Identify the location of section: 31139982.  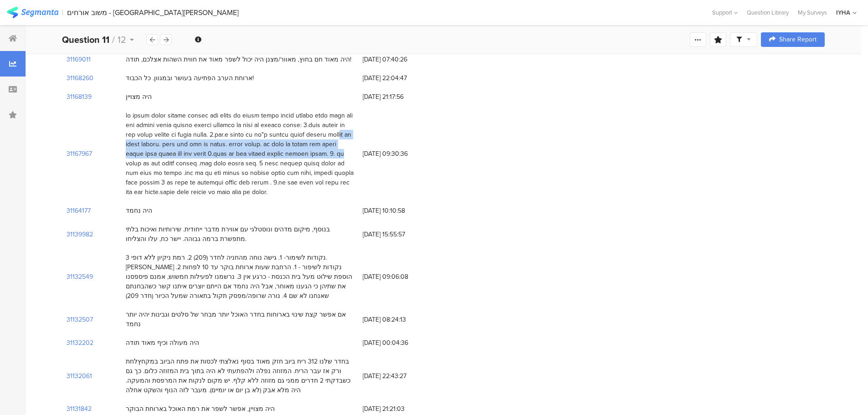
(80, 234).